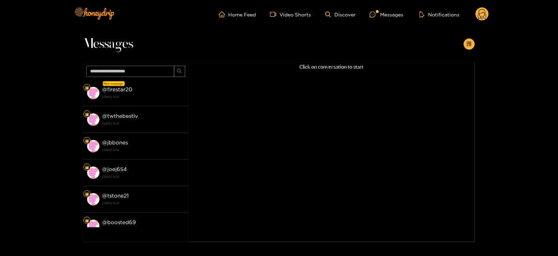 The height and width of the screenshot is (256, 558). Describe the element at coordinates (275, 14) in the screenshot. I see `span: video-camera` at that location.